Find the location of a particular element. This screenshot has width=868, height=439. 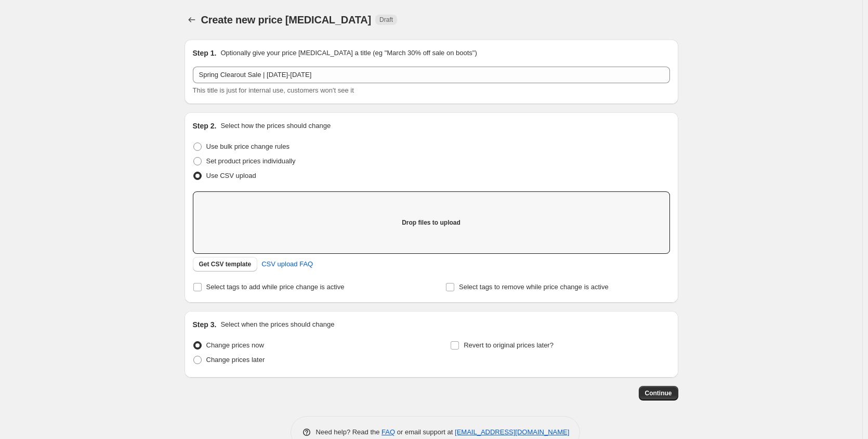

span: Continue is located at coordinates (658, 393).